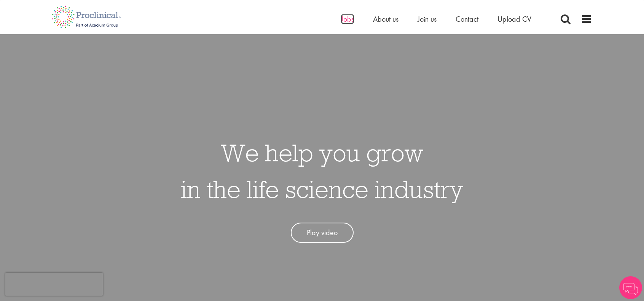  Describe the element at coordinates (322, 233) in the screenshot. I see `a: Play video` at that location.